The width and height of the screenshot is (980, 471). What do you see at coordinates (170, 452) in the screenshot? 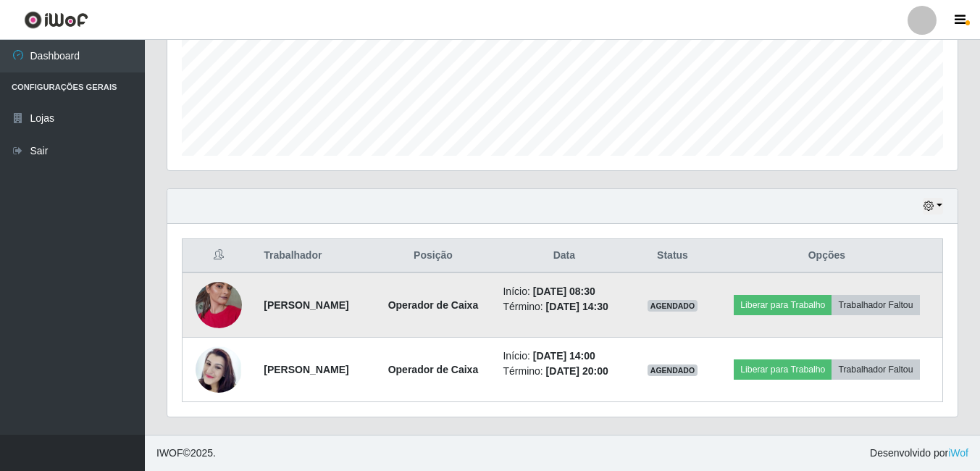
I see `span: IWOF` at bounding box center [170, 452].